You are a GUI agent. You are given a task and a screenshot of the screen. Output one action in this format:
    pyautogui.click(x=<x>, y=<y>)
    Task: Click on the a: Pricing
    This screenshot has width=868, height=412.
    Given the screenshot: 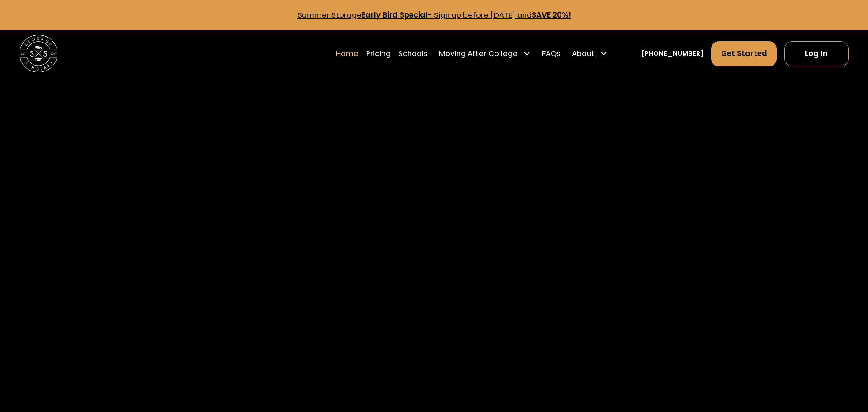 What is the action you would take?
    pyautogui.click(x=379, y=54)
    